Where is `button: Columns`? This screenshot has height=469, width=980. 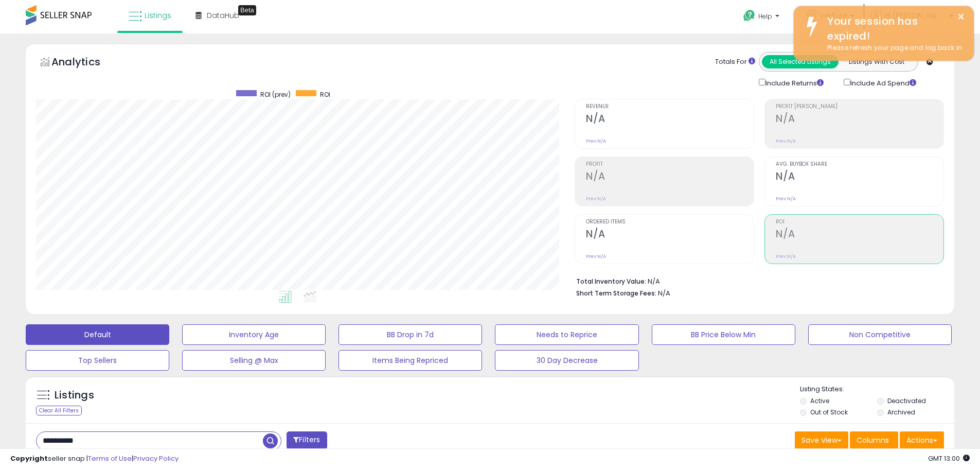
button: Columns is located at coordinates (874, 440).